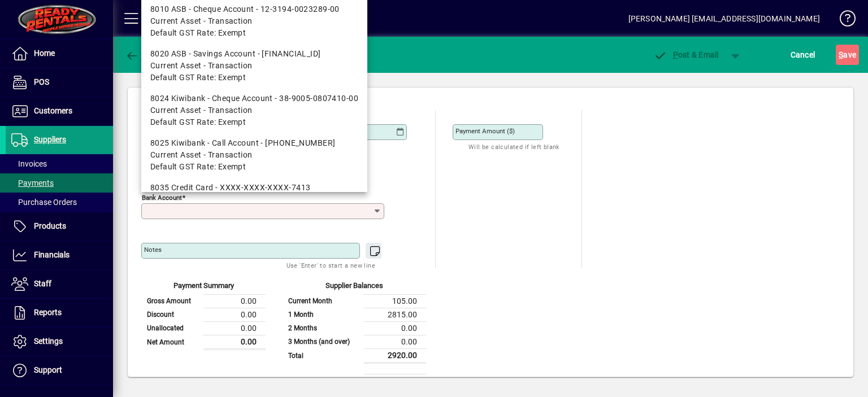  I want to click on div: 8024 Kiwibank - Cheque Account - 38-9005-0807410-00, so click(254, 98).